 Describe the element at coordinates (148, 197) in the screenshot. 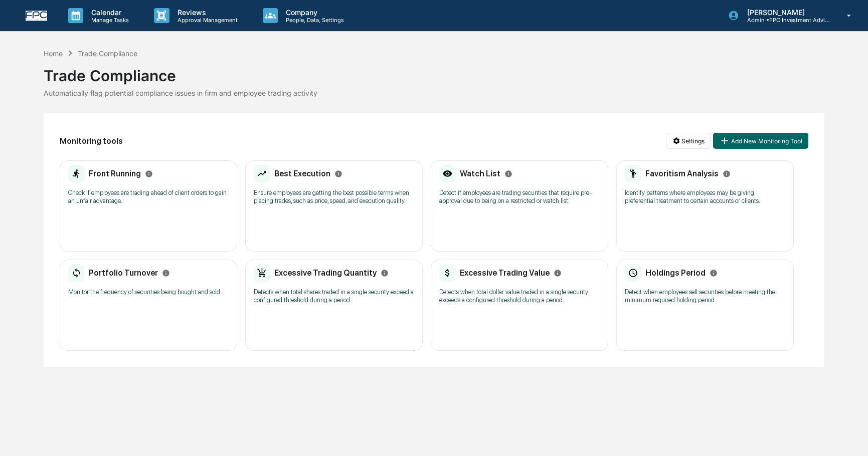

I see `p: Check if employees are trading ahead of client orders to gain an unfair advantage.` at that location.